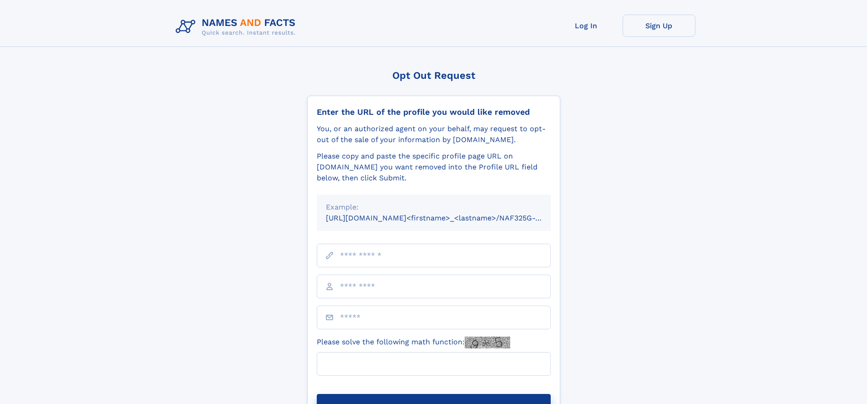  I want to click on div: Enter the URL of the profile you would like removed, so click(434, 112).